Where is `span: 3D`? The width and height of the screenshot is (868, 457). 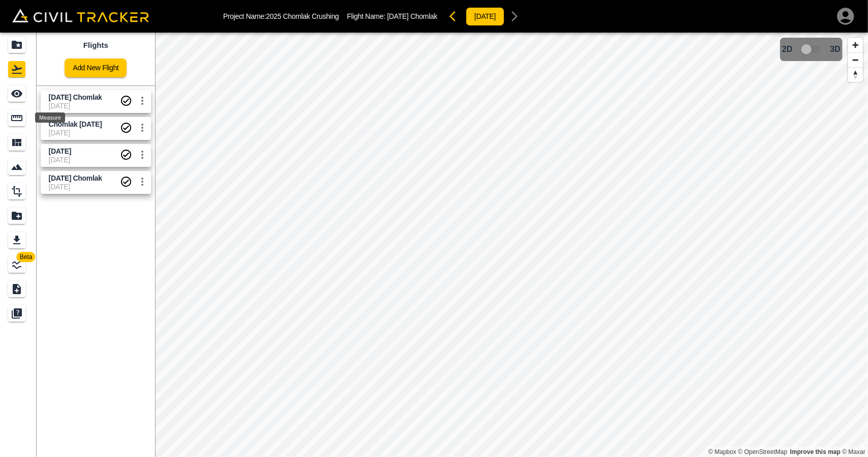 span: 3D is located at coordinates (836, 49).